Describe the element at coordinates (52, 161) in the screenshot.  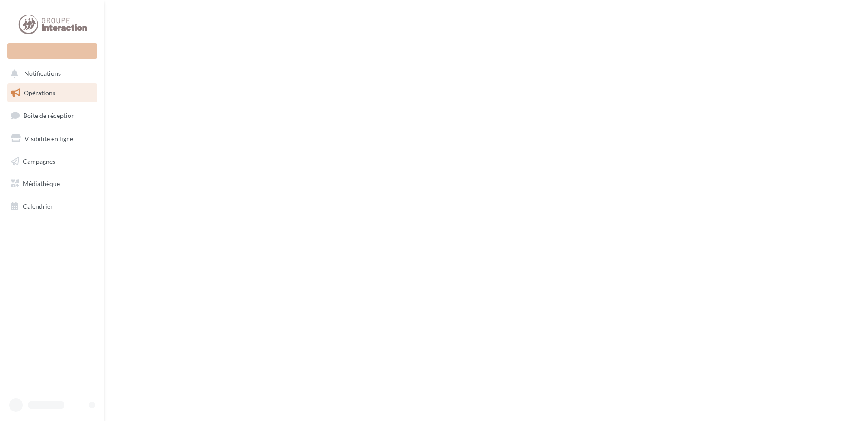
I see `a: Campagnes` at that location.